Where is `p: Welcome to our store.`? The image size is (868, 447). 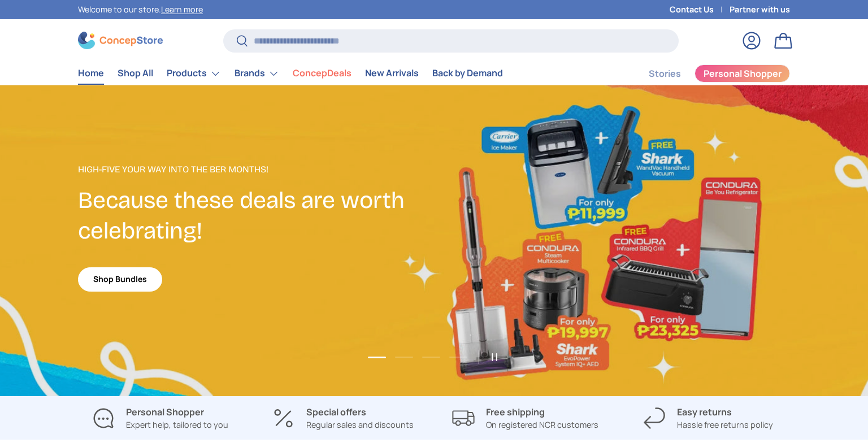
p: Welcome to our store. is located at coordinates (140, 10).